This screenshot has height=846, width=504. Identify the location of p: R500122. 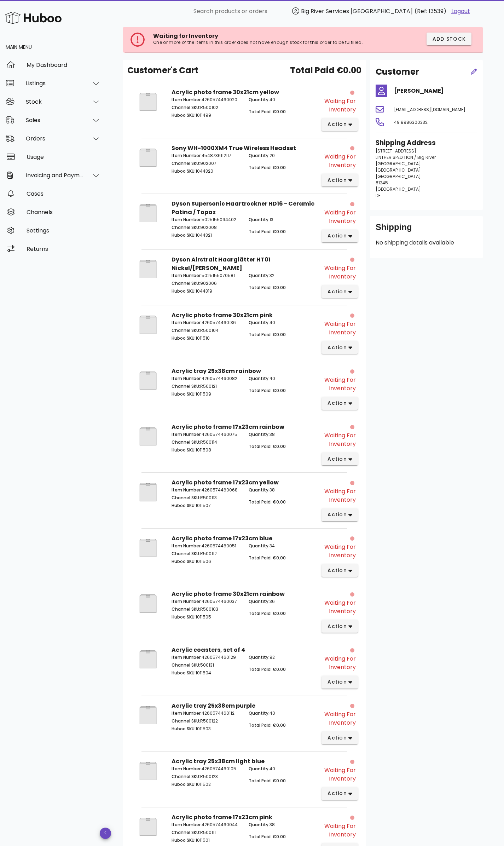
(206, 722).